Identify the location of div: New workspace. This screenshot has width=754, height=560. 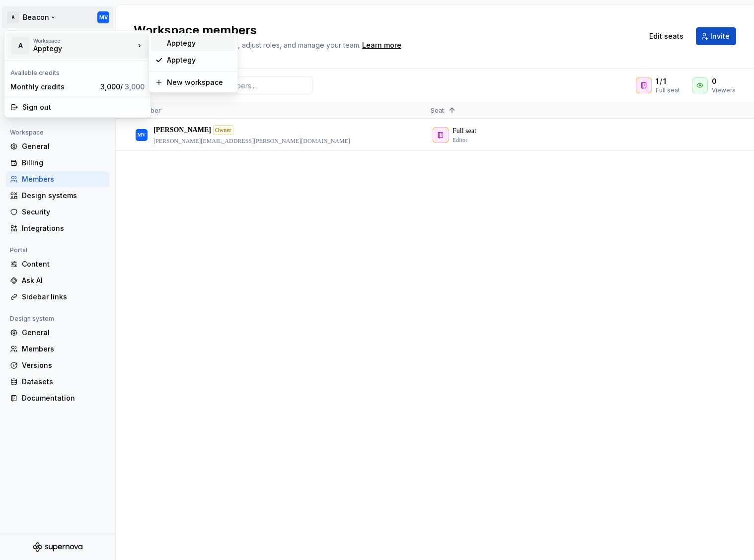
(199, 82).